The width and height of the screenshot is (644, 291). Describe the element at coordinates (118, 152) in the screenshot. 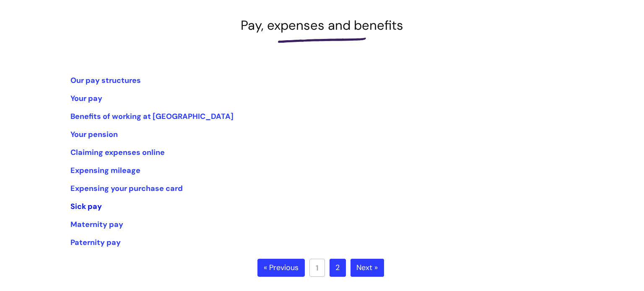

I see `a: Claiming expenses online` at that location.